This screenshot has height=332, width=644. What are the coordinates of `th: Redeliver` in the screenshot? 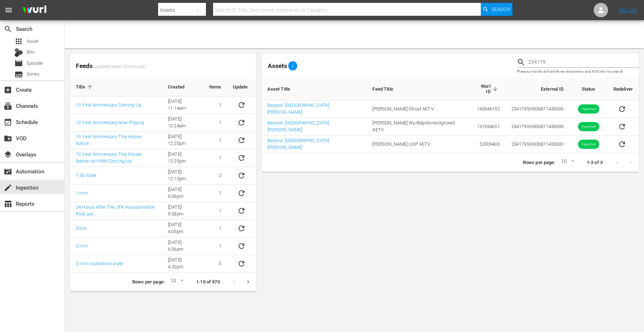 It's located at (623, 89).